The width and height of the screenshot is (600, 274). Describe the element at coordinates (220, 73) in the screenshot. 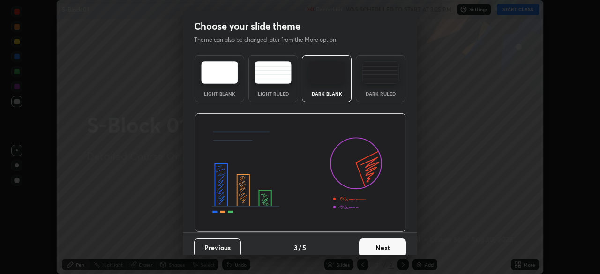

I see `img: lightTheme.e5ed3b09.svg` at that location.